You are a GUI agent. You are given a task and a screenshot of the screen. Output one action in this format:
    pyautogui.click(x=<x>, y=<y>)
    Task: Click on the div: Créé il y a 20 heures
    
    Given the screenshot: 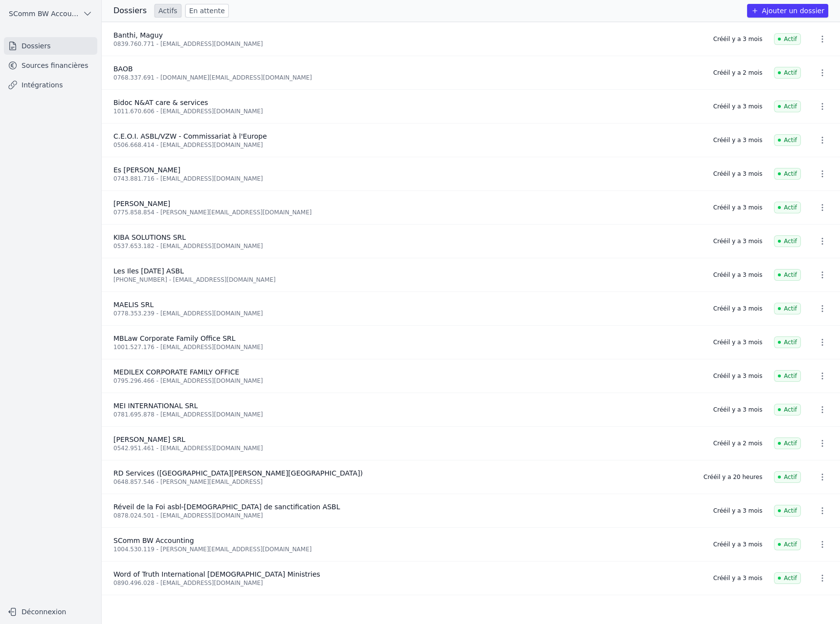 What is the action you would take?
    pyautogui.click(x=733, y=477)
    